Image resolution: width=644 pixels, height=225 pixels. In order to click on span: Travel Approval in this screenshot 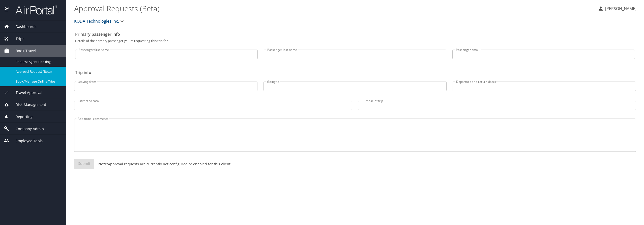, I will do `click(26, 92)`.